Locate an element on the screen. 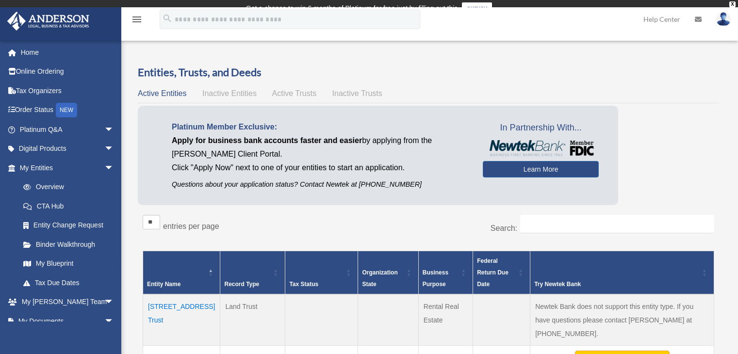  a: My Entitiesarrow_drop_down is located at coordinates (65, 168).